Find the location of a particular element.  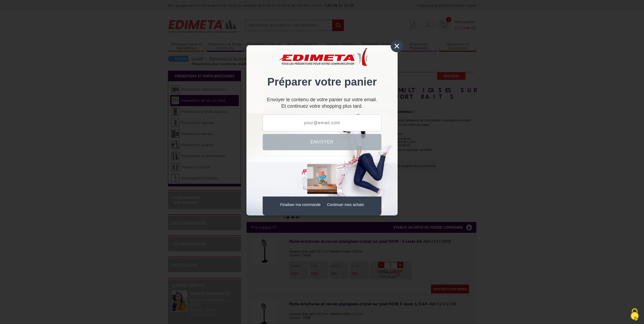

p: Envoyer le contenu de votre panier sur votre email. is located at coordinates (322, 99).